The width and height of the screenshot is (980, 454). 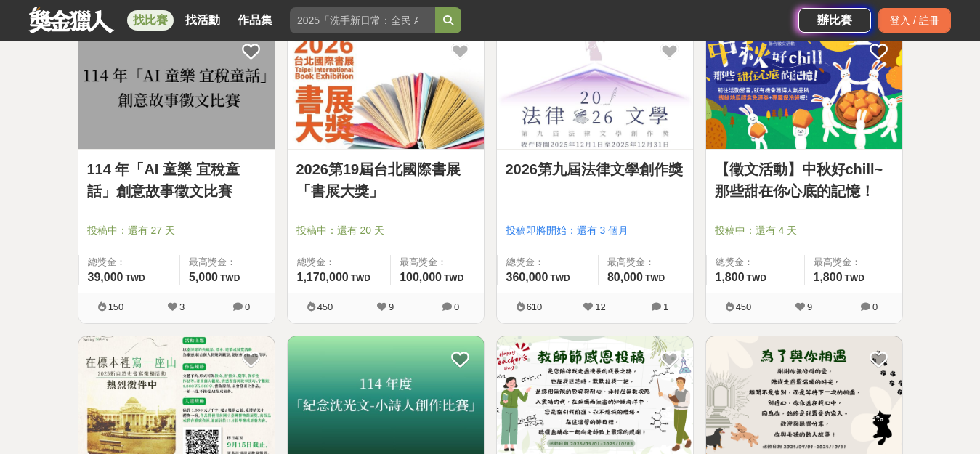 What do you see at coordinates (105, 277) in the screenshot?
I see `span: 39,000` at bounding box center [105, 277].